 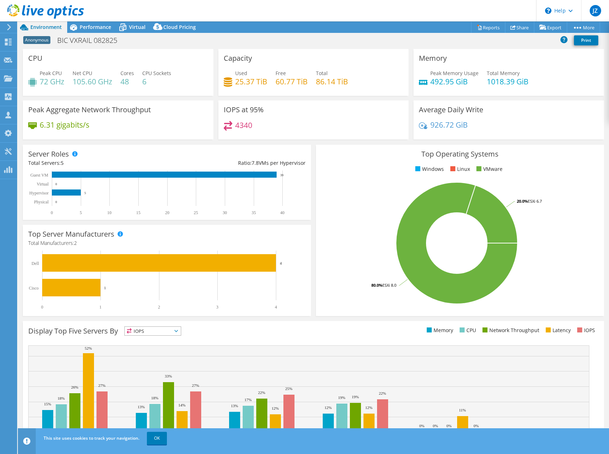 I want to click on span: Total Memory, so click(x=504, y=73).